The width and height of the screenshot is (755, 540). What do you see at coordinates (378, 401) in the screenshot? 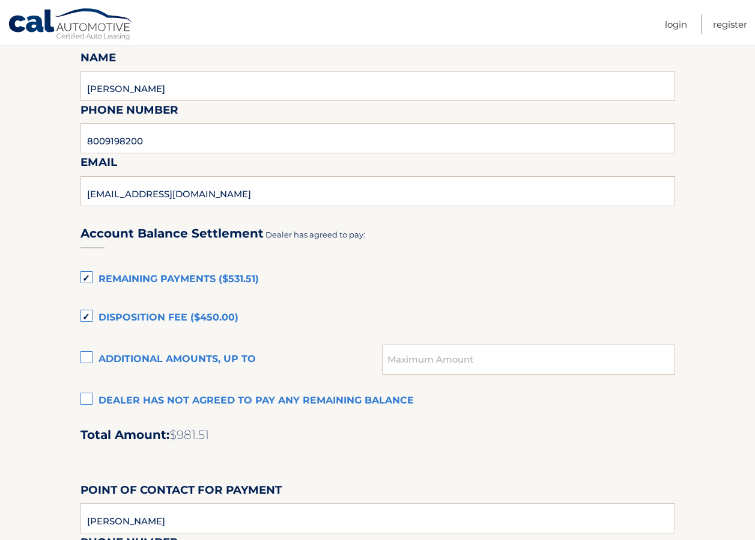
I see `label: Dealer has not agreed to pay any remaining balance` at bounding box center [378, 401].